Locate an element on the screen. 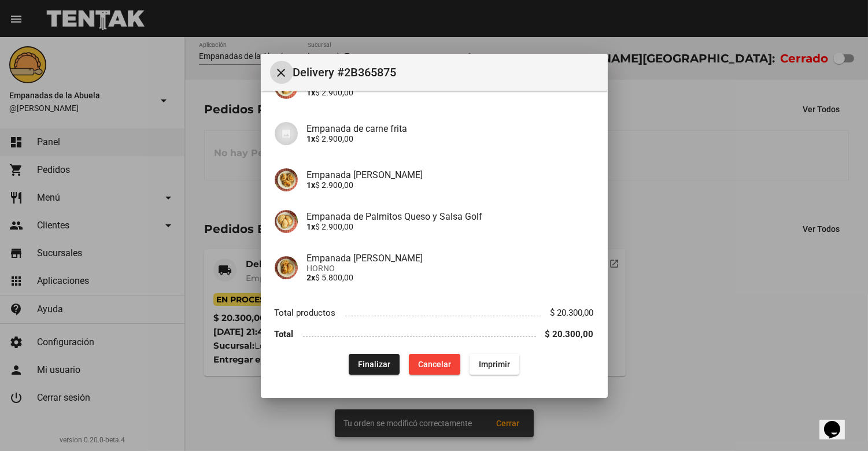 This screenshot has height=451, width=868. li: Total productos $ 20.300,00 is located at coordinates (434, 313).